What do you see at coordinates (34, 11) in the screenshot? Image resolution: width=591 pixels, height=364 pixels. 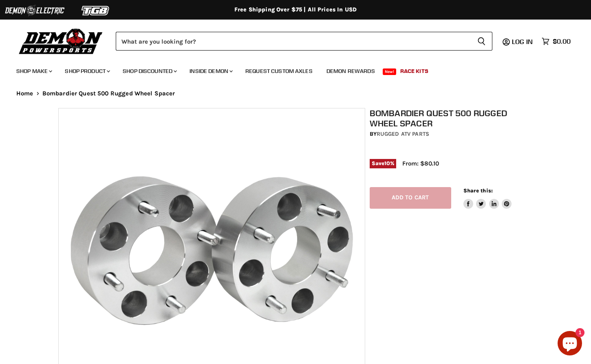 I see `img: Demon Electric Logo 2` at bounding box center [34, 11].